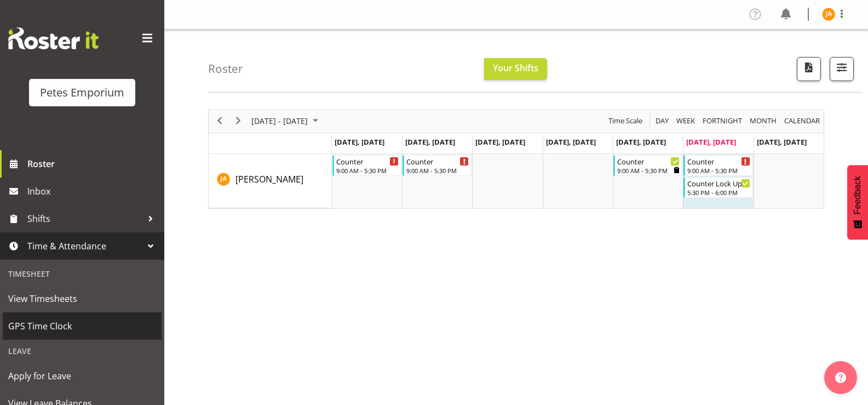 This screenshot has width=868, height=405. What do you see at coordinates (625, 121) in the screenshot?
I see `span: Time Scale` at bounding box center [625, 121].